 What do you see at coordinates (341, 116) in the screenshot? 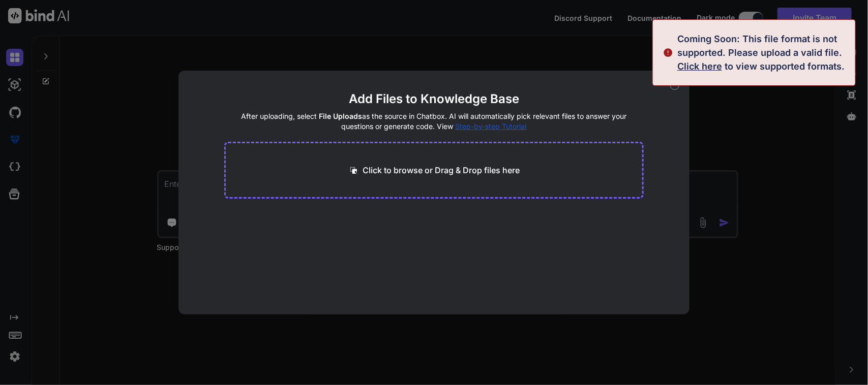
I see `span: File Uploads` at bounding box center [341, 116].